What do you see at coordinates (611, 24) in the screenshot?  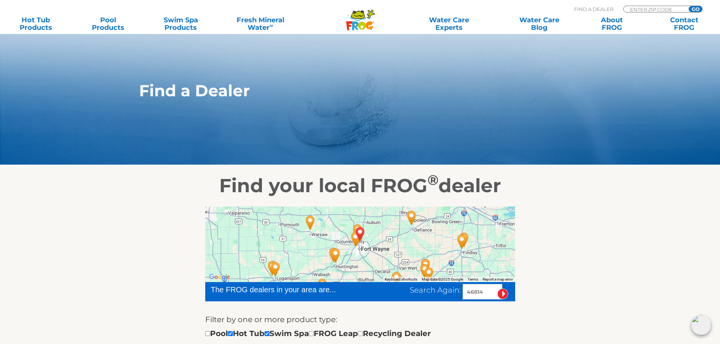 I see `a: AboutFROG` at bounding box center [611, 24].